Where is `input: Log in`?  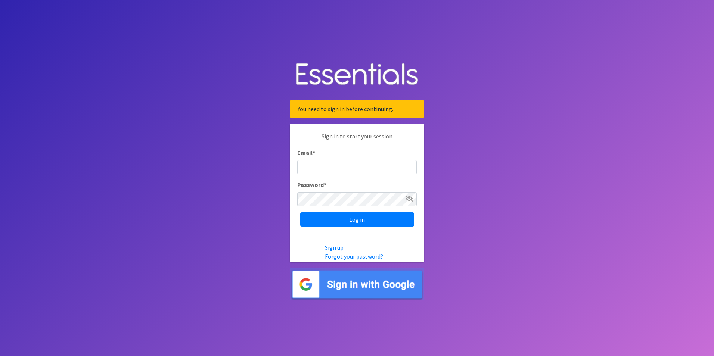
input: Log in is located at coordinates (357, 220).